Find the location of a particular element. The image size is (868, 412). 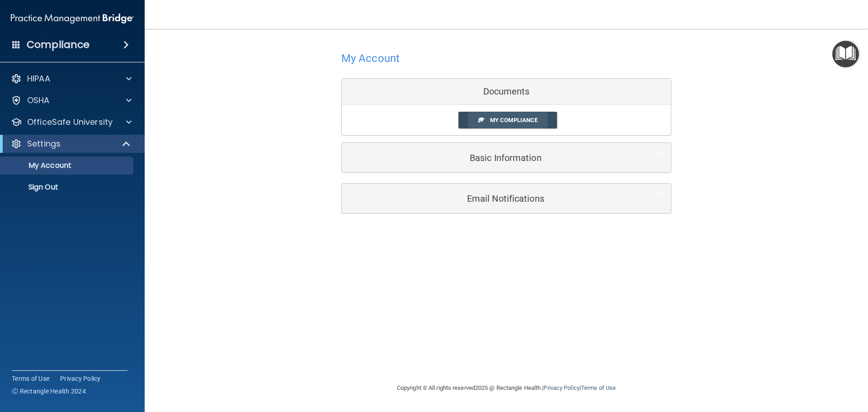

button: Open Resource Center is located at coordinates (846, 54).